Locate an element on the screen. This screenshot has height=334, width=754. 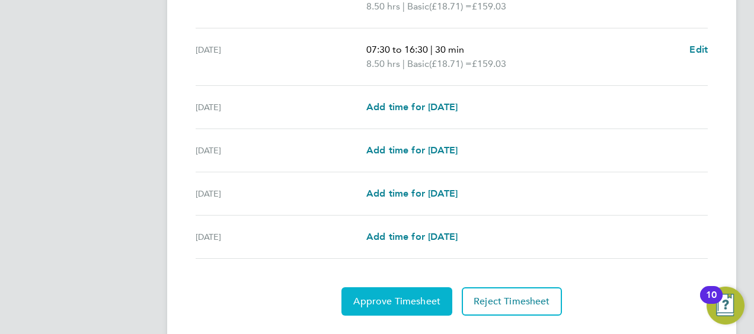
div: 10 is located at coordinates (711, 303).